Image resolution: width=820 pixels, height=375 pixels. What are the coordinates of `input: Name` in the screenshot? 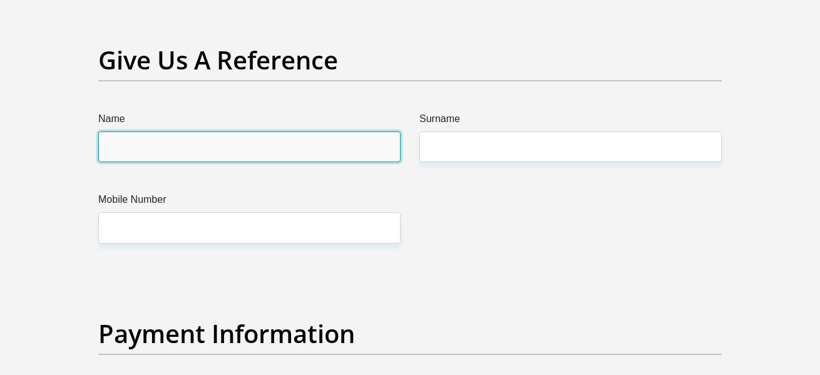 It's located at (249, 147).